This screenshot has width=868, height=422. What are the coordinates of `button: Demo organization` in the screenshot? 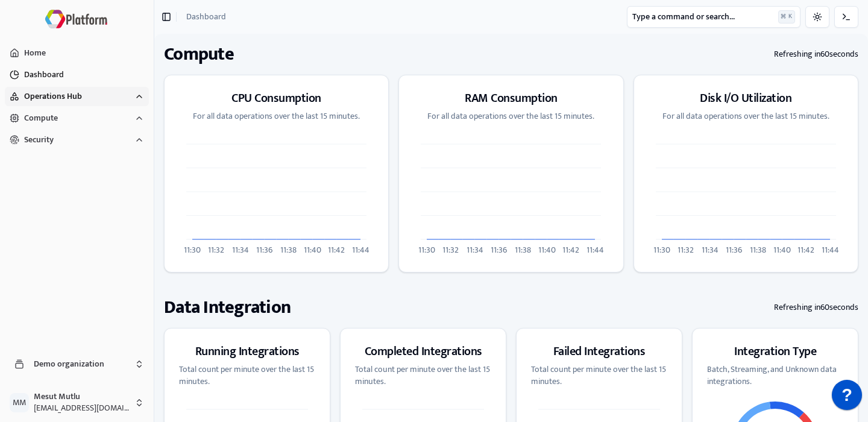 It's located at (76, 364).